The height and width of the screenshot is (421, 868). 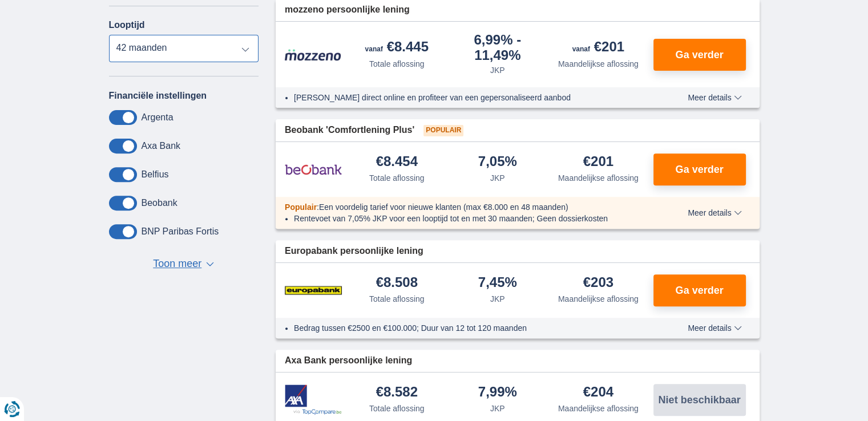 I want to click on label: Argenta, so click(x=157, y=117).